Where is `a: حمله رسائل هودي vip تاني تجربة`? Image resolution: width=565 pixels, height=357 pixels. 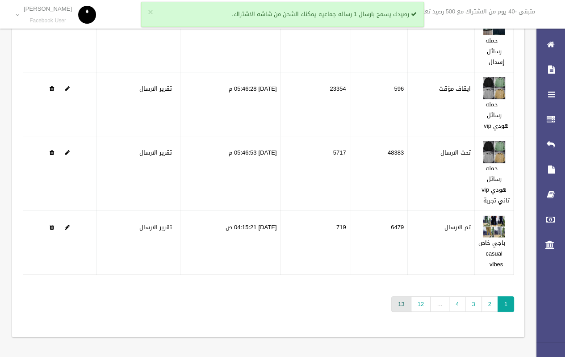
a: حمله رسائل هودي vip تاني تجربة is located at coordinates (496, 184).